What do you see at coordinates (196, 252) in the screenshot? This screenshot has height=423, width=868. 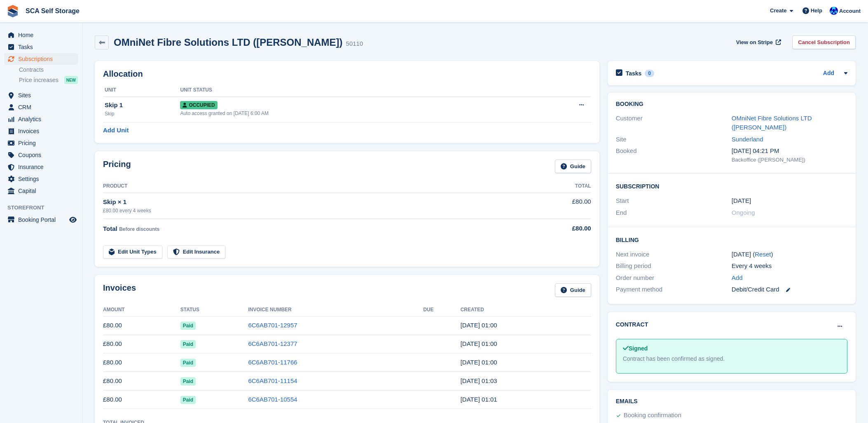 I see `a: Edit Insurance` at bounding box center [196, 252].